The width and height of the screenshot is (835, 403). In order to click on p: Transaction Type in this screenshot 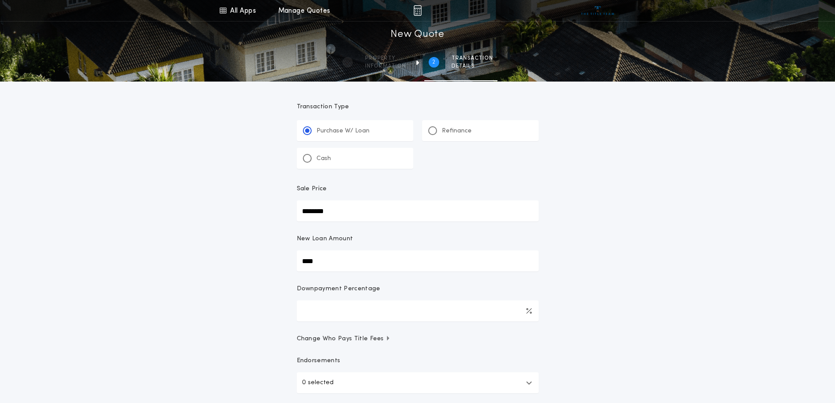, I will do `click(418, 107)`.